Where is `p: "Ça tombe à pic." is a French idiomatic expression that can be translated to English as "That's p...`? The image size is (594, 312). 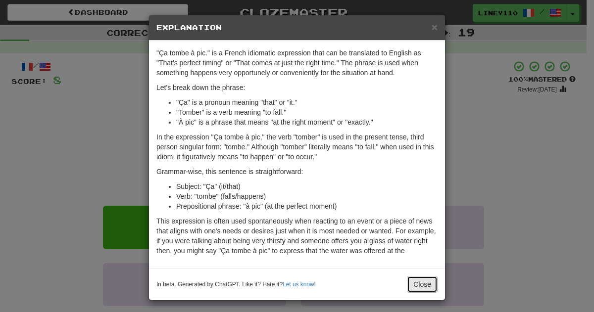
p: "Ça tombe à pic." is a French idiomatic expression that can be translated to English as "That's p... is located at coordinates (297, 63).